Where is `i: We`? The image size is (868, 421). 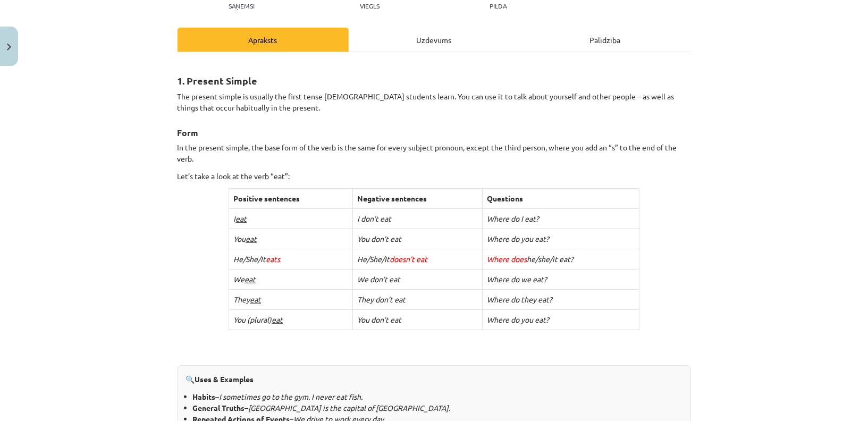 i: We is located at coordinates (244, 279).